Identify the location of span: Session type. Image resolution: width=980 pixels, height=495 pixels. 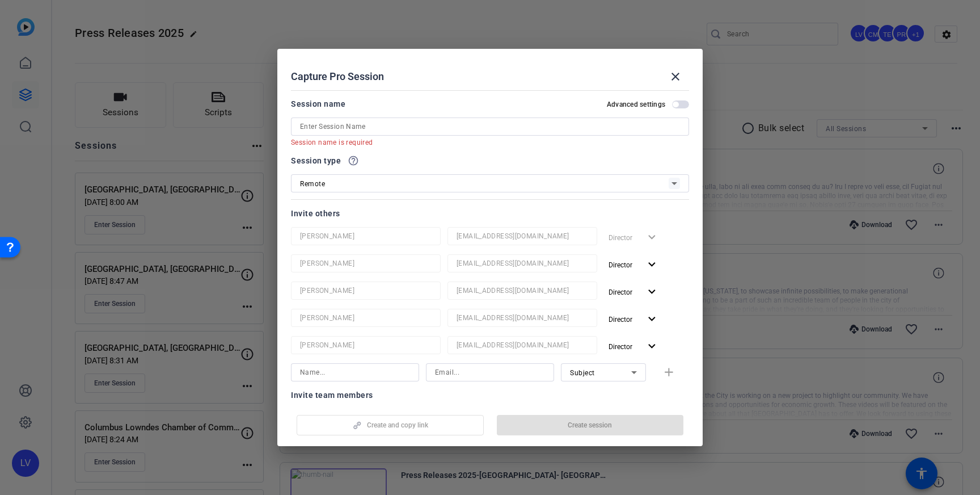
(316, 160).